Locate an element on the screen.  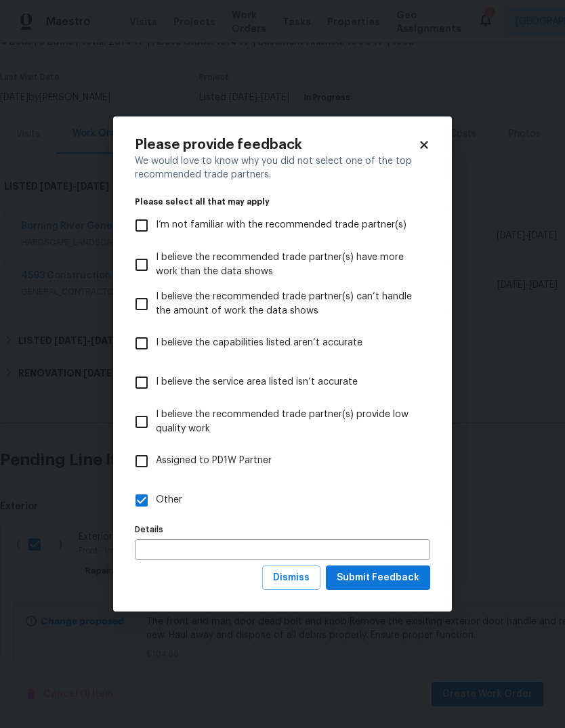
span: I’m not familiar with the recommended trade partner(s) is located at coordinates (281, 225).